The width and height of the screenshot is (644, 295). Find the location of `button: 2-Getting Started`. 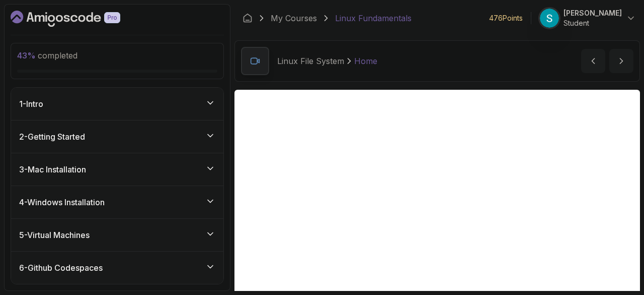

button: 2-Getting Started is located at coordinates (117, 137).